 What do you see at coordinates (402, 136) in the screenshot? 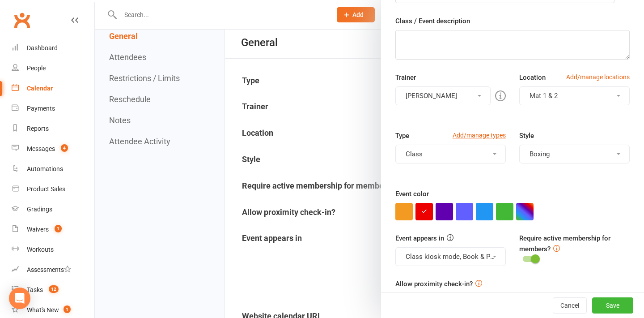
I see `label: Type` at bounding box center [402, 136].